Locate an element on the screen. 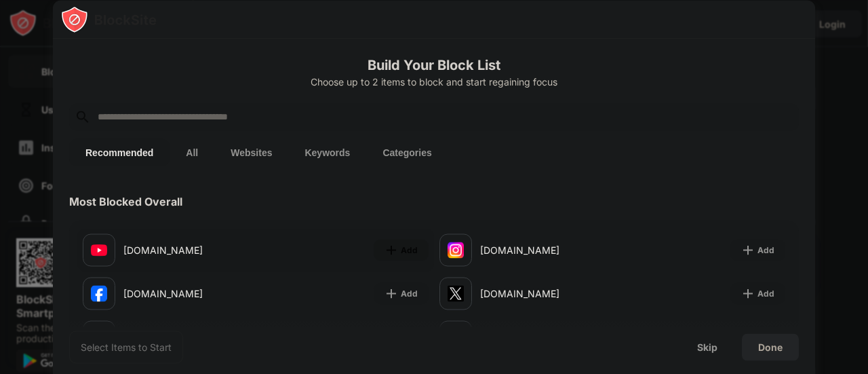 The height and width of the screenshot is (374, 868). h6: Build Your Block List is located at coordinates (434, 65).